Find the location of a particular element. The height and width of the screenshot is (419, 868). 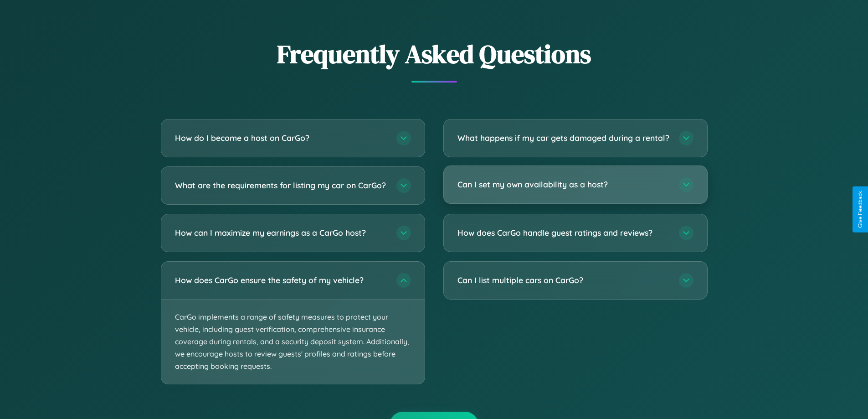

h3: What are the requirements for listing my car on CarGo? is located at coordinates (281, 185).